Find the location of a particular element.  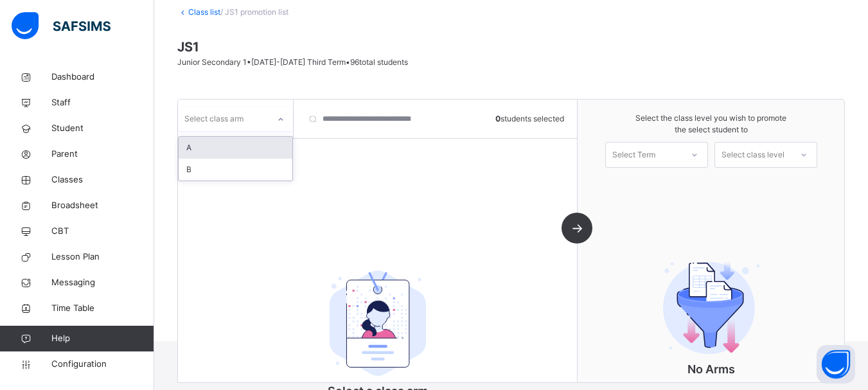

div: Select class level is located at coordinates (753, 155).